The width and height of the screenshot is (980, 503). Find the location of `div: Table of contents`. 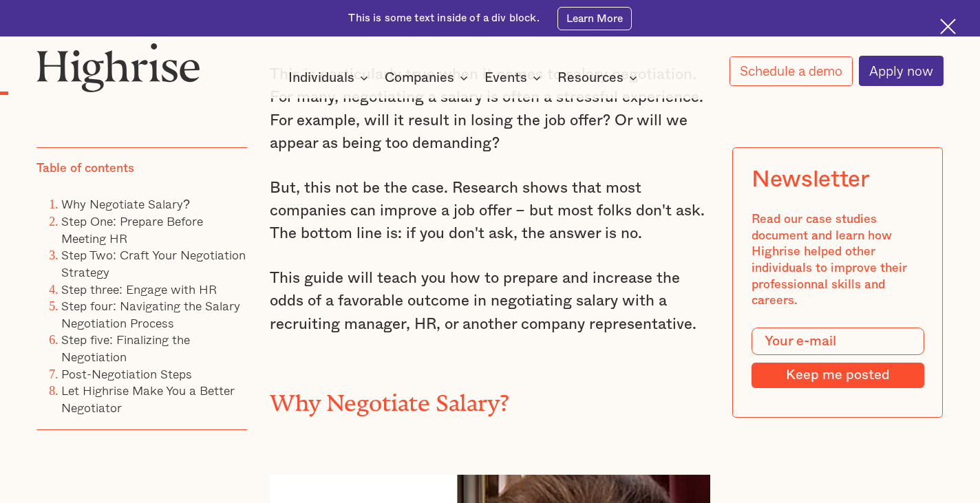

div: Table of contents is located at coordinates (85, 168).